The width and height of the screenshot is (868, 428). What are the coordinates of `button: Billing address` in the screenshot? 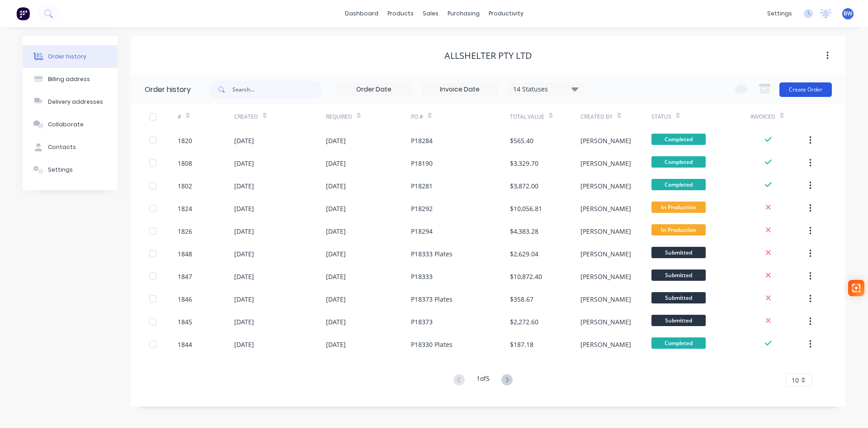 It's located at (70, 80).